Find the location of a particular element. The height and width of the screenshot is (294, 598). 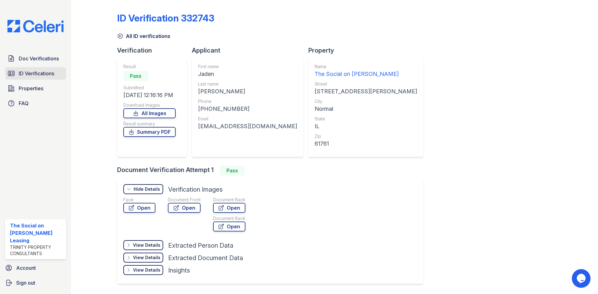

div: City is located at coordinates (366, 102).